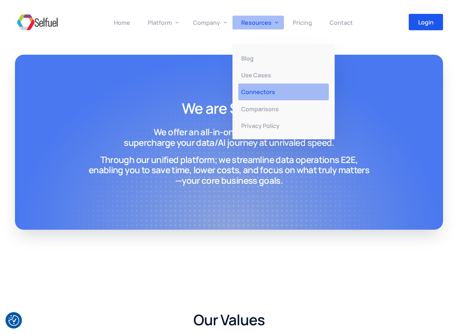 This screenshot has height=334, width=458. I want to click on span: Login, so click(426, 22).